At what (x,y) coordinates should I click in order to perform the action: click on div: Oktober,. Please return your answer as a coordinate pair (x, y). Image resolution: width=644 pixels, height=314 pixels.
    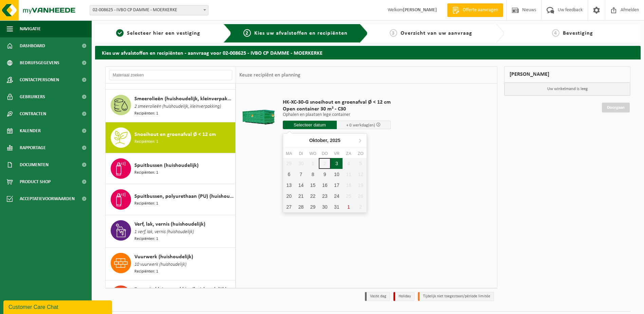
    Looking at the image, I should click on (325, 140).